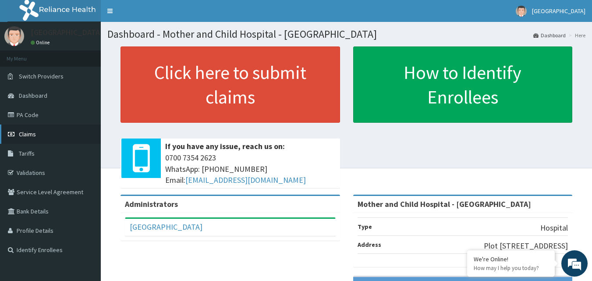  I want to click on b: If you have any issue, reach us on:, so click(225, 146).